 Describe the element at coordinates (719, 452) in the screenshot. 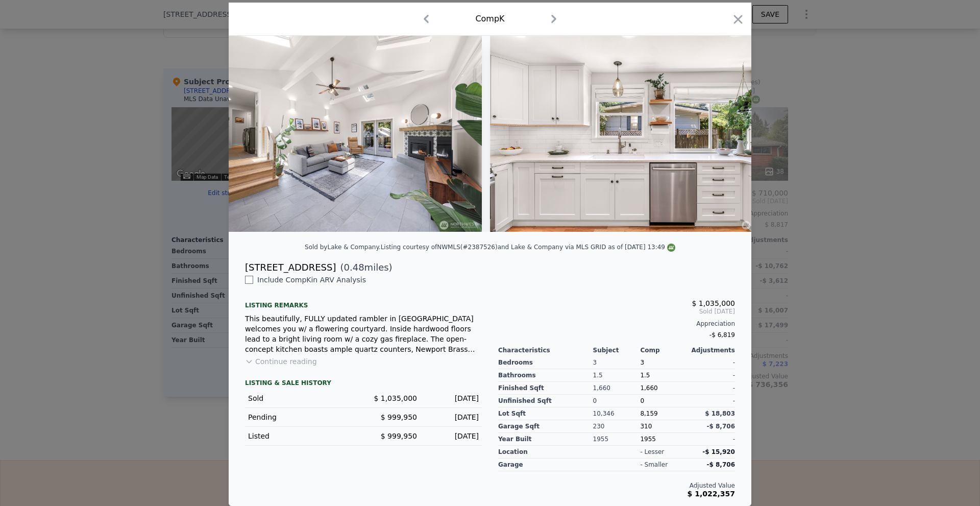

I see `span: -$ 15,920` at that location.